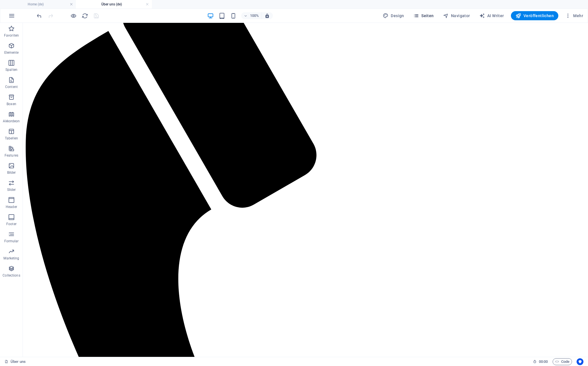  I want to click on button: Usercentrics, so click(580, 362).